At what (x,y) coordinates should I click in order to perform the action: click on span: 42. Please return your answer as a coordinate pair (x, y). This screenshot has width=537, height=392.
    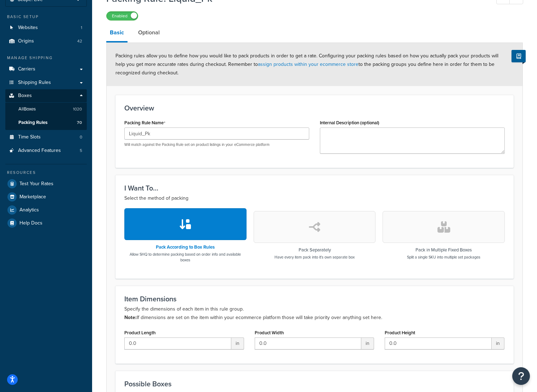
    Looking at the image, I should click on (80, 41).